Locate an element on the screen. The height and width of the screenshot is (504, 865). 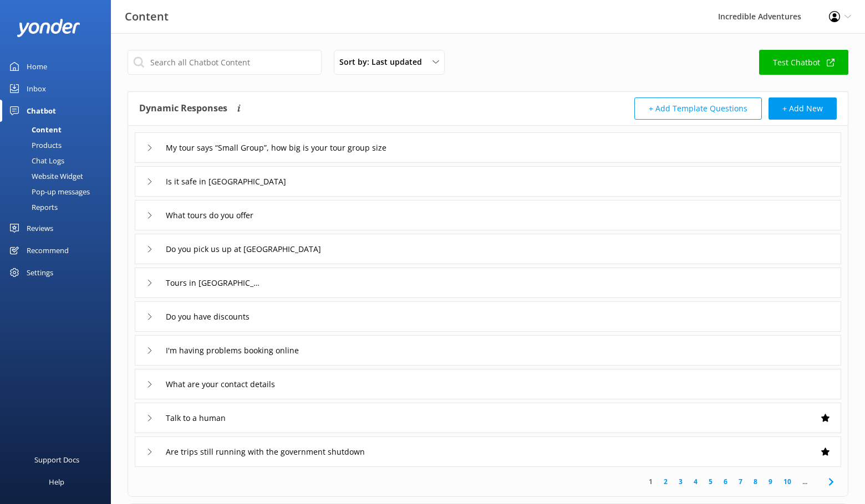
div: Pop-up messages is located at coordinates (48, 191).